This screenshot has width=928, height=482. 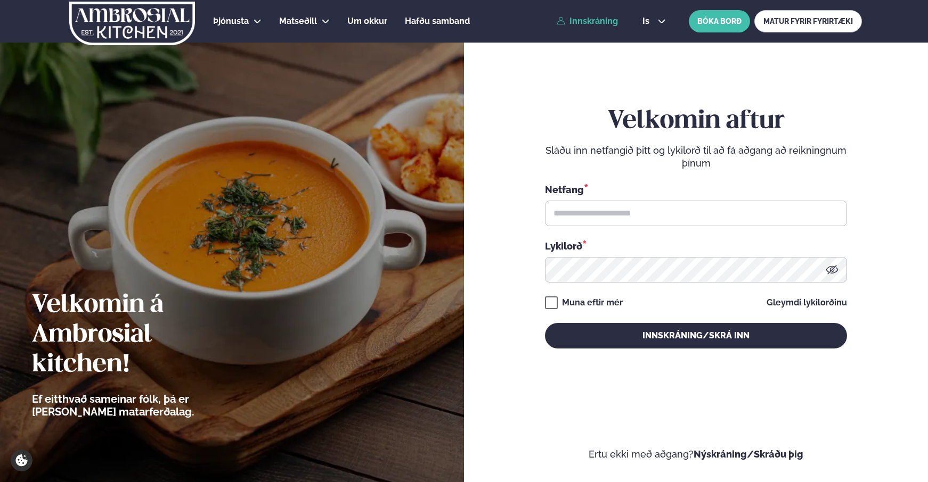 What do you see at coordinates (367, 21) in the screenshot?
I see `span: Um okkur` at bounding box center [367, 21].